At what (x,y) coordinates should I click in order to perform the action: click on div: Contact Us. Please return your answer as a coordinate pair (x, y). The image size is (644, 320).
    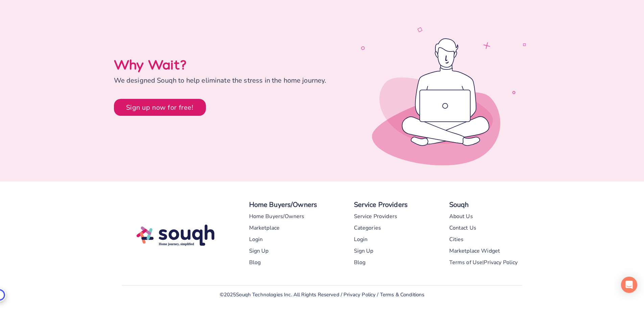
    Looking at the image, I should click on (462, 228).